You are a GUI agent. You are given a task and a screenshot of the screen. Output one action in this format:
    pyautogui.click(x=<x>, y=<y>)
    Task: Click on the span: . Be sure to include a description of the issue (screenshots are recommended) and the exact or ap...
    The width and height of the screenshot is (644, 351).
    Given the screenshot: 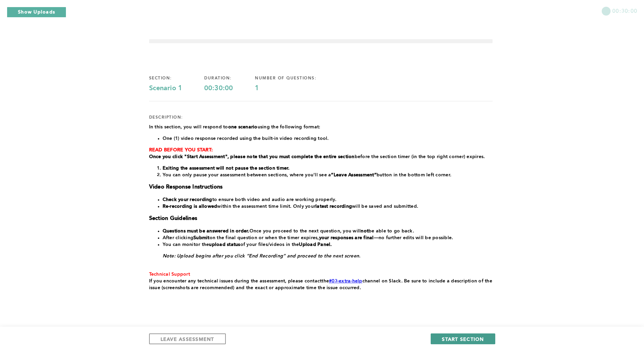 What is the action you would take?
    pyautogui.click(x=322, y=285)
    